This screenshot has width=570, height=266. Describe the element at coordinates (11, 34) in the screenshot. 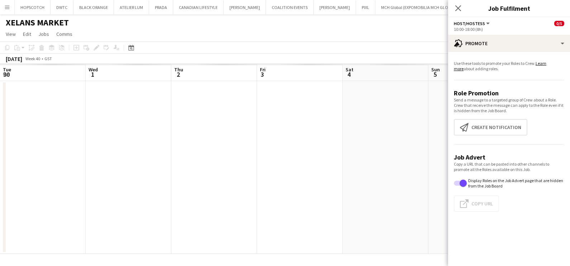

I see `a: View` at that location.